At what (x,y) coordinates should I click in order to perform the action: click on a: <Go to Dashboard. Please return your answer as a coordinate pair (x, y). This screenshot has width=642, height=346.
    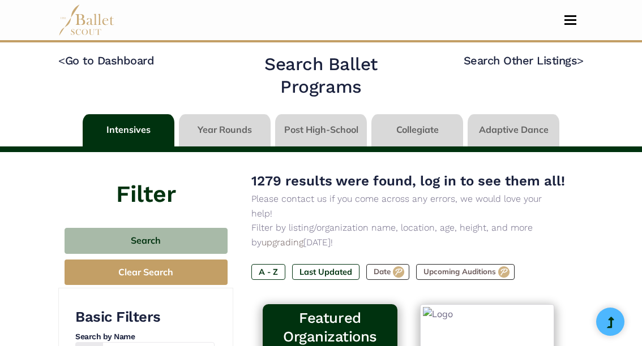
    Looking at the image, I should click on (106, 61).